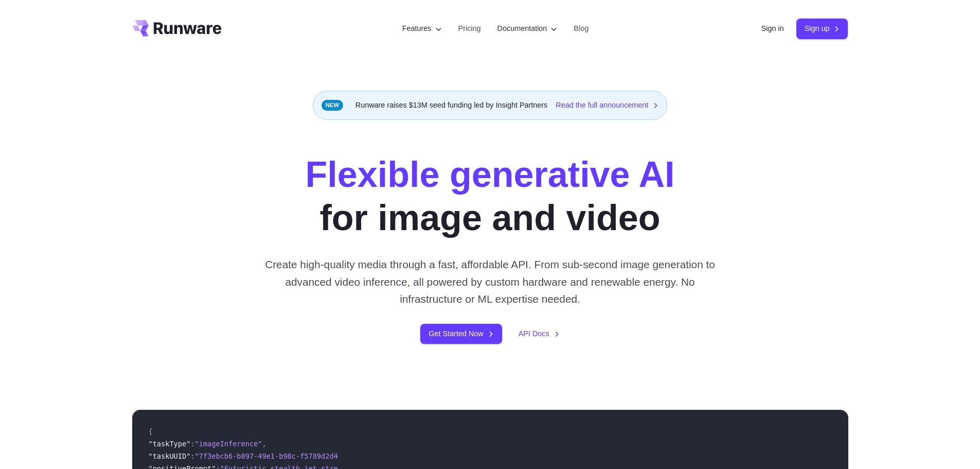  What do you see at coordinates (490, 105) in the screenshot?
I see `div: Runware raises $13M seed funding led by Insight Partners` at bounding box center [490, 105].